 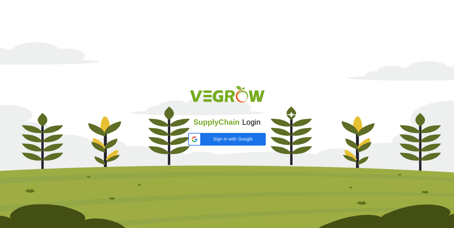 What do you see at coordinates (227, 139) in the screenshot?
I see `div: Sign in with Google` at bounding box center [227, 139].